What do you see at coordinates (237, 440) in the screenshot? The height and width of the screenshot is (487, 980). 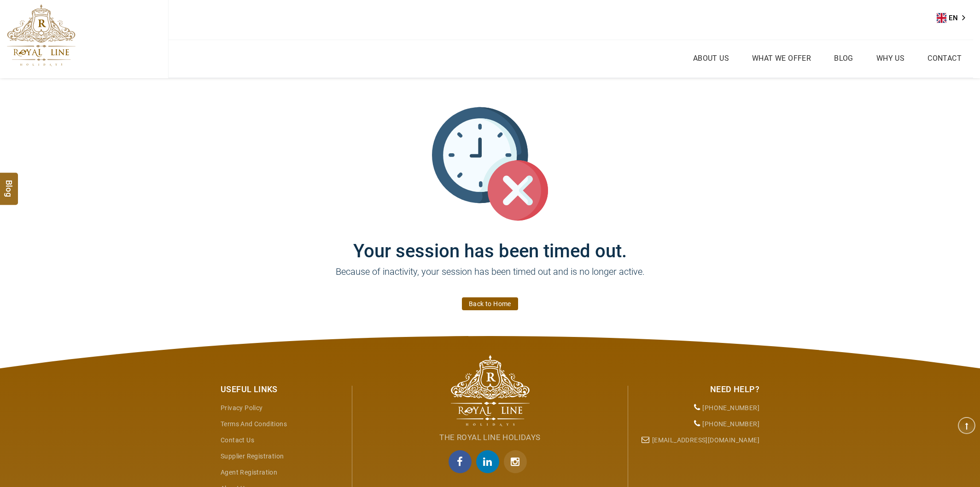 I see `a: Contact Us` at bounding box center [237, 440].